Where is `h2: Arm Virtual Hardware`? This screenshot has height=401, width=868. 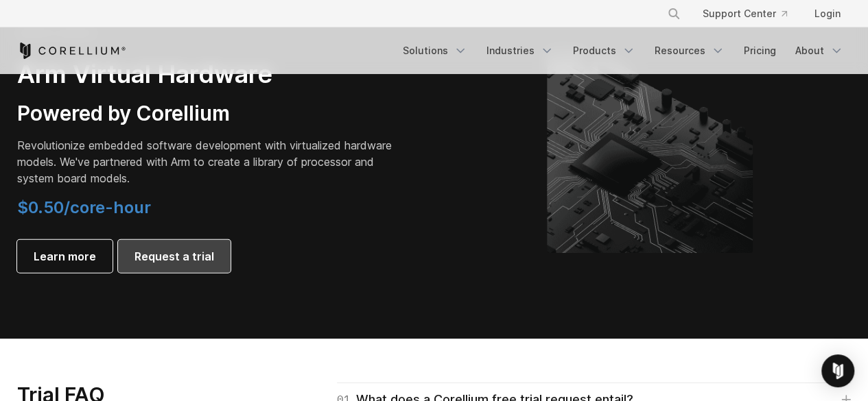
h2: Arm Virtual Hardware is located at coordinates (210, 74).